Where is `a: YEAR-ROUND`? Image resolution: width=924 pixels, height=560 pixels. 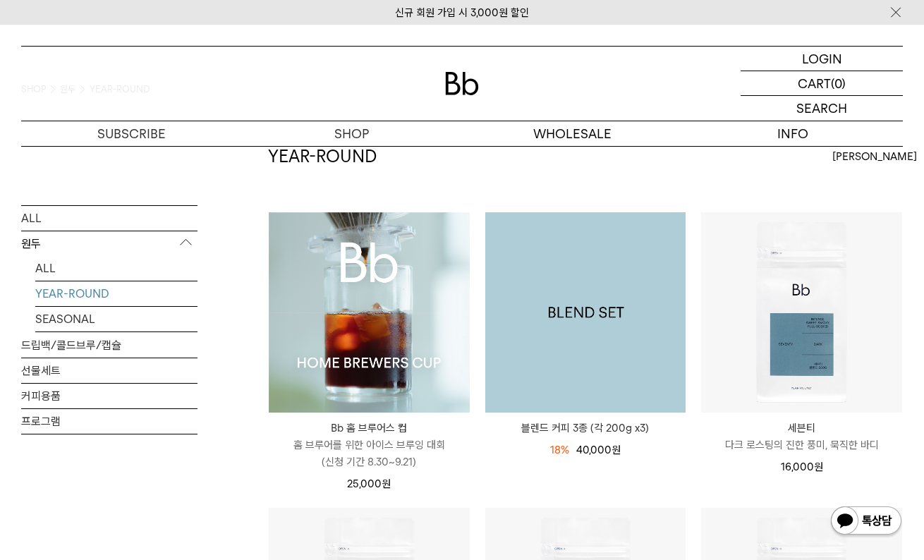
a: YEAR-ROUND is located at coordinates (116, 293).